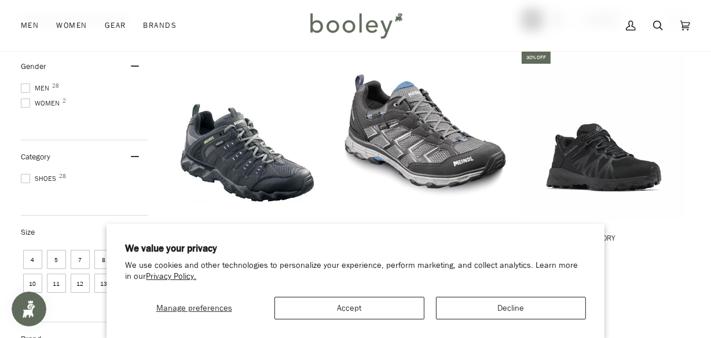  I want to click on button: Decline, so click(511, 308).